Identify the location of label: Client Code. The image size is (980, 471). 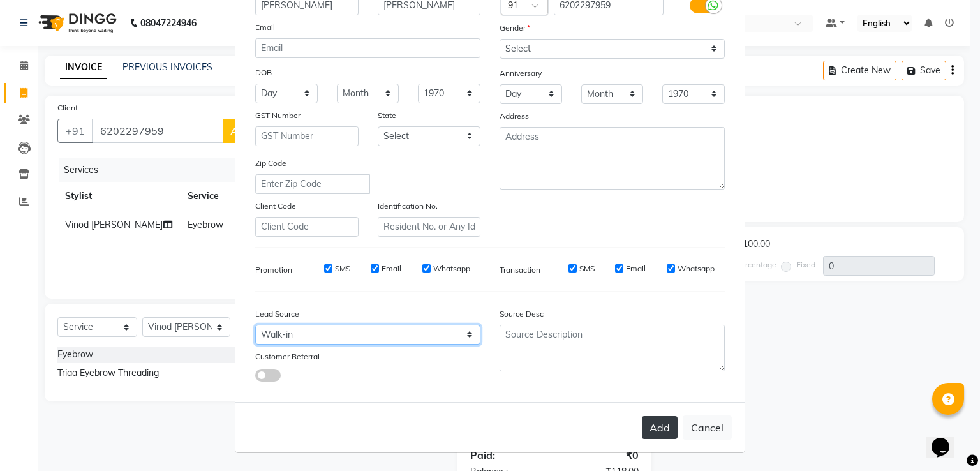
(275, 206).